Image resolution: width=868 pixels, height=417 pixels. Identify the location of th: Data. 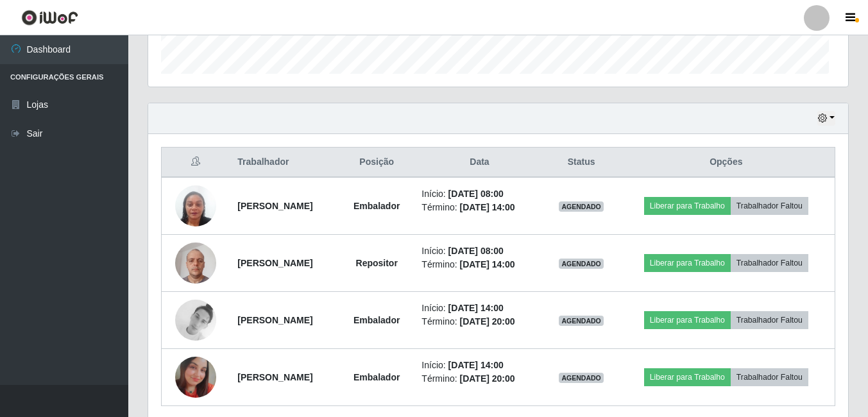
(479, 163).